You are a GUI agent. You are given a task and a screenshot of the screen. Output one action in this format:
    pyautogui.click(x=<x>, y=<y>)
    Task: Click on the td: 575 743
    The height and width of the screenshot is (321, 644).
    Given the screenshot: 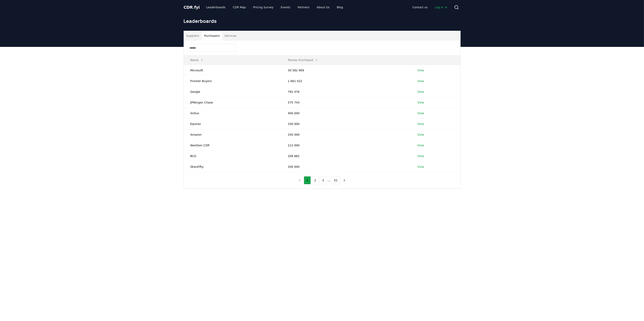 What is the action you would take?
    pyautogui.click(x=346, y=102)
    